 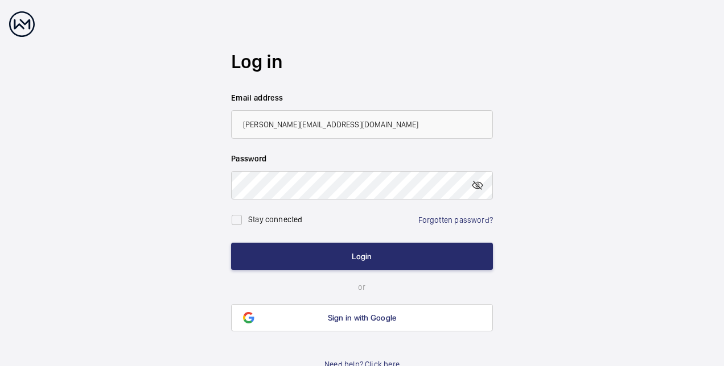 I want to click on label: Email address, so click(x=362, y=98).